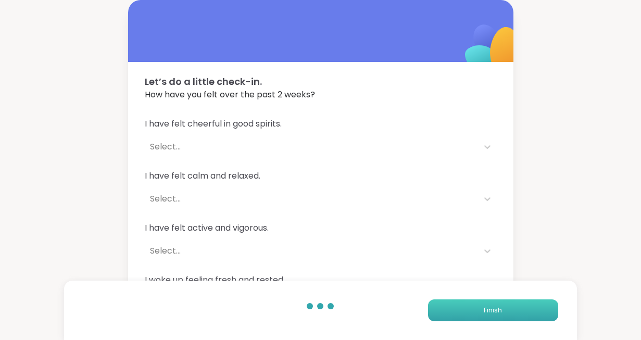 This screenshot has width=641, height=340. Describe the element at coordinates (321, 95) in the screenshot. I see `span: How have you felt over the past 2 weeks?` at that location.